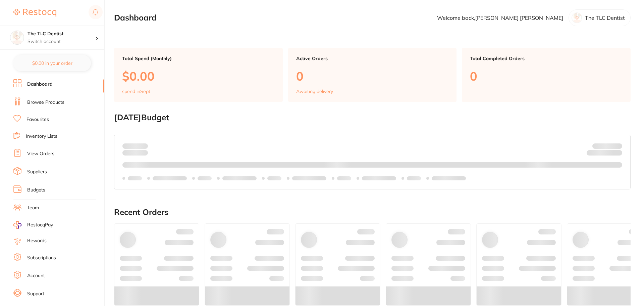  What do you see at coordinates (372, 58) in the screenshot?
I see `p: Active Orders` at bounding box center [372, 58].